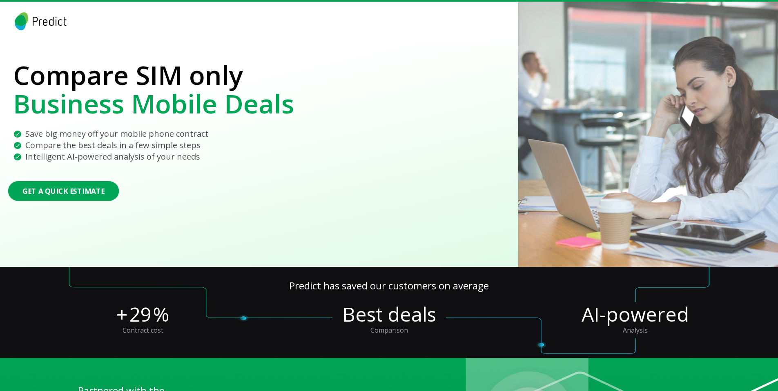 This screenshot has height=391, width=778. Describe the element at coordinates (40, 21) in the screenshot. I see `img: logo` at that location.